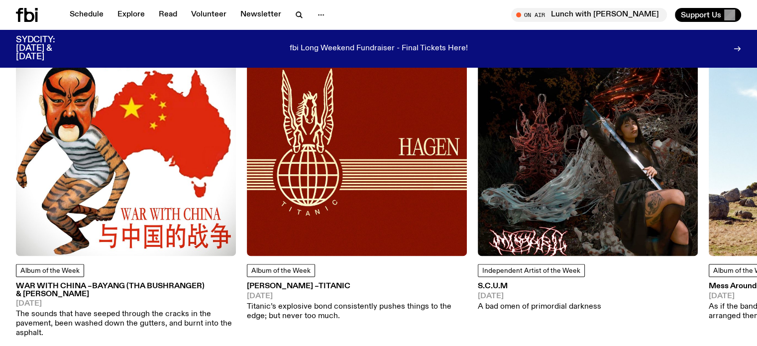 The image size is (757, 346). Describe the element at coordinates (540, 286) in the screenshot. I see `h3: S.C.U.M` at that location.